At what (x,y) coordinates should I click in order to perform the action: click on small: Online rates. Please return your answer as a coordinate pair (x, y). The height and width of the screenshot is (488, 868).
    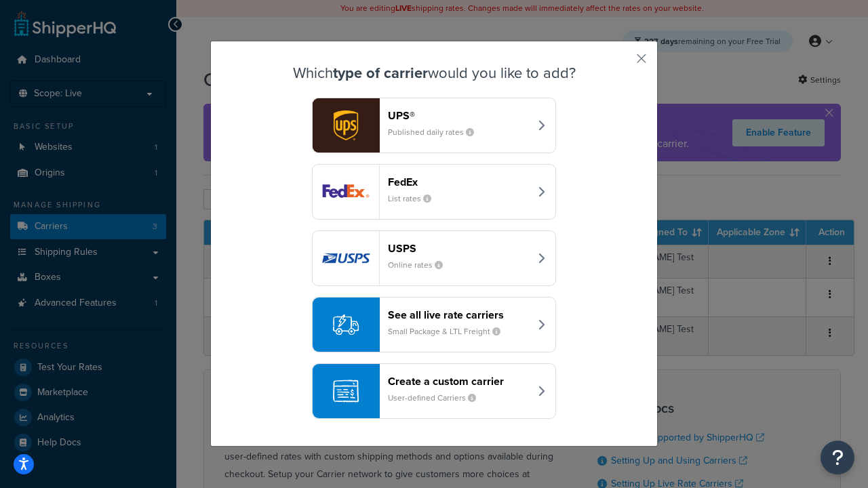
    Looking at the image, I should click on (421, 265).